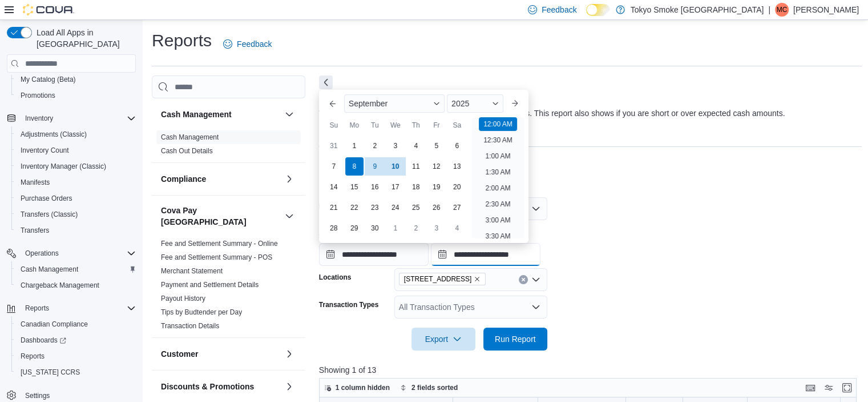 The height and width of the screenshot is (402, 868). I want to click on div: We, so click(395, 125).